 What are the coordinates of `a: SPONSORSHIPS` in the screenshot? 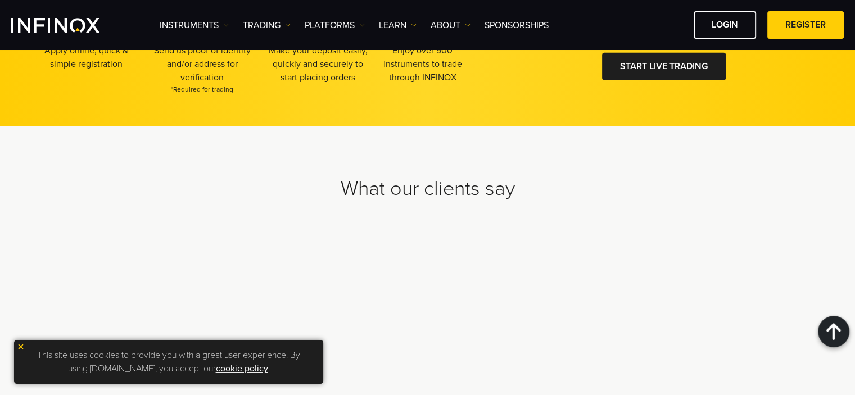 It's located at (517, 25).